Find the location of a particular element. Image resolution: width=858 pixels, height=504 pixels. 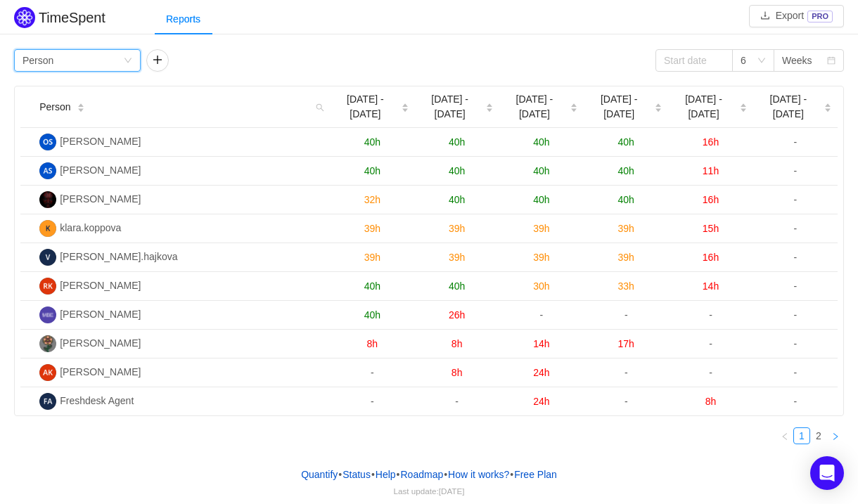

span: 11h is located at coordinates (710, 171).